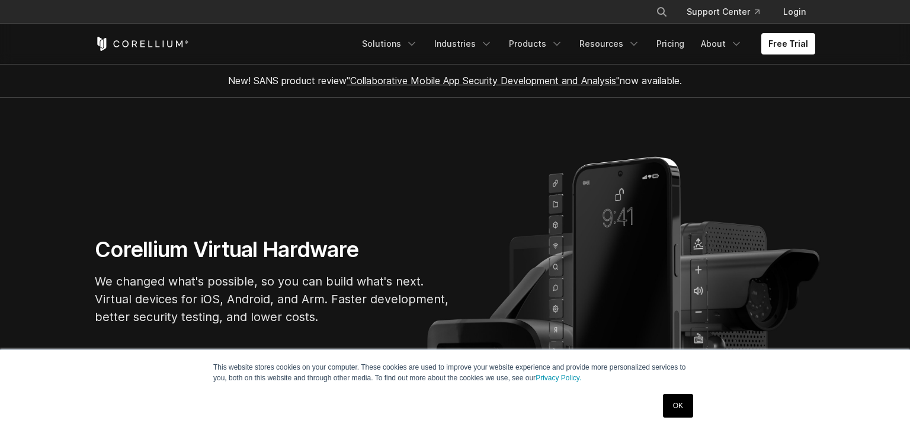  What do you see at coordinates (558, 378) in the screenshot?
I see `a: Privacy Policy.` at bounding box center [558, 378].